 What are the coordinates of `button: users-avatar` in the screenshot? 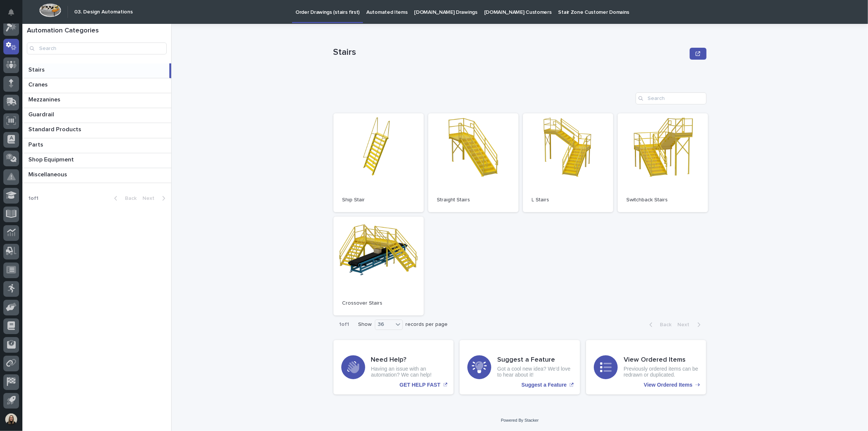 It's located at (11, 420).